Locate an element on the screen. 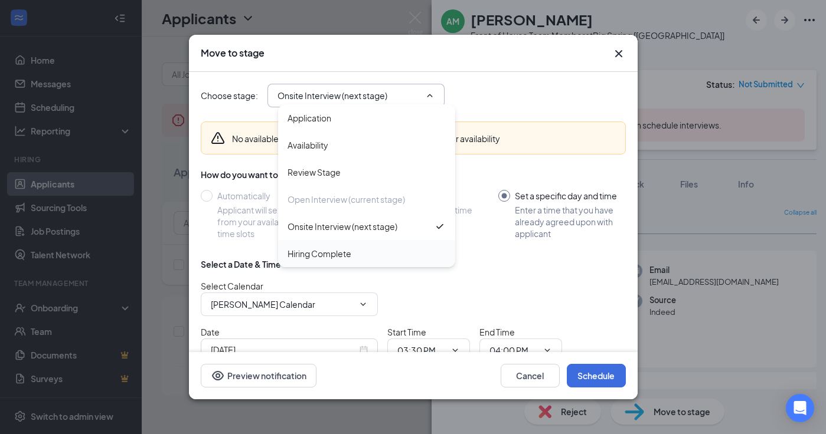 The height and width of the screenshot is (434, 826). svg: Eye is located at coordinates (218, 376).